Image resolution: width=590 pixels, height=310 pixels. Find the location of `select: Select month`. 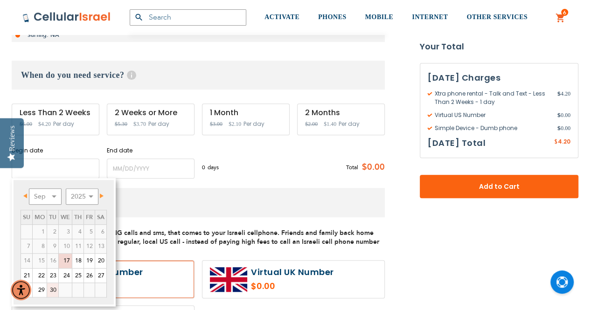

select: Select month is located at coordinates (45, 196).